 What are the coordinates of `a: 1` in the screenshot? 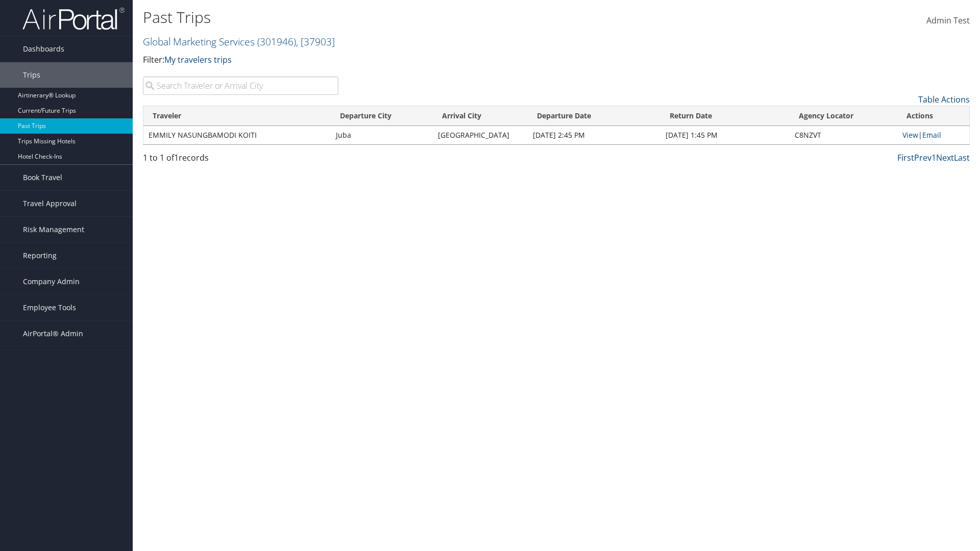 It's located at (934, 158).